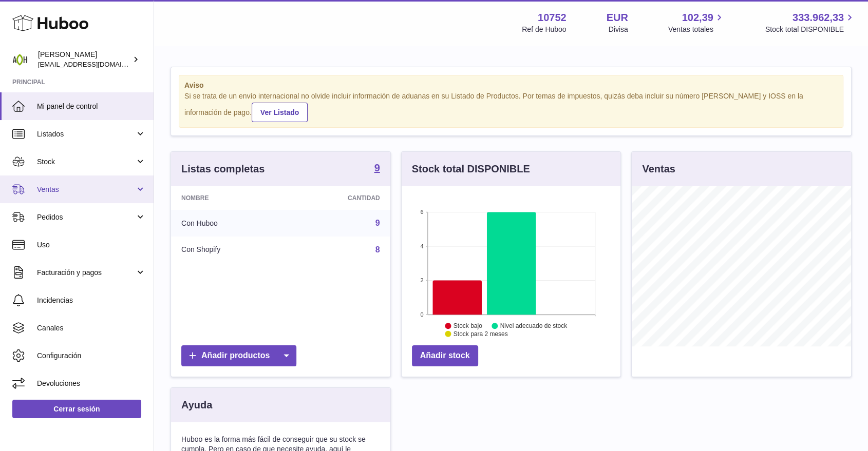 The width and height of the screenshot is (868, 451). What do you see at coordinates (659, 169) in the screenshot?
I see `h3: Ventas` at bounding box center [659, 169].